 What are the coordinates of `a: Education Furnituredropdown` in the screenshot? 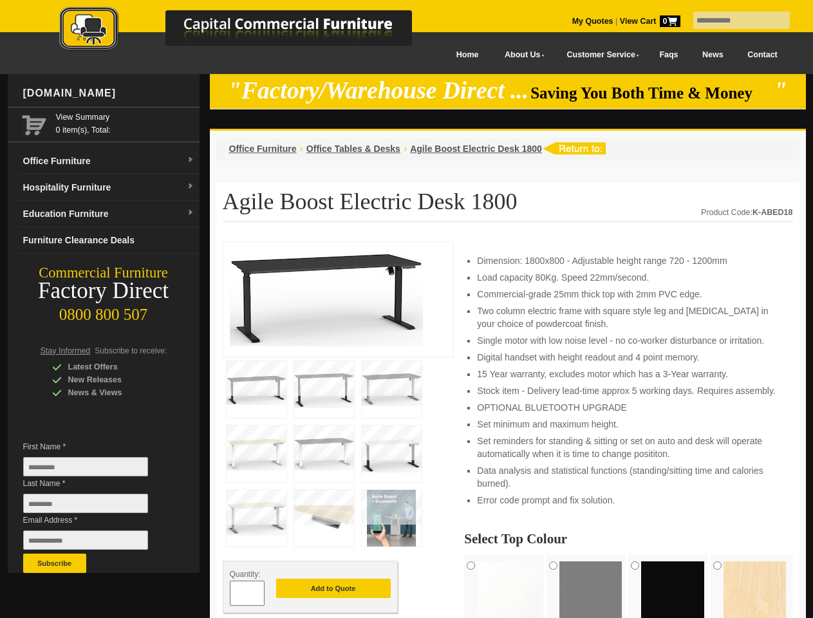 It's located at (109, 214).